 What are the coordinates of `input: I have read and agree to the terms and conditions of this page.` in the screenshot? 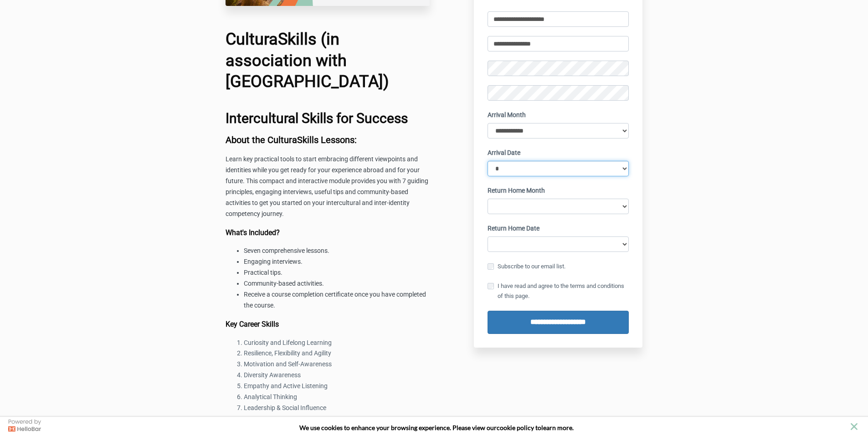 It's located at (491, 286).